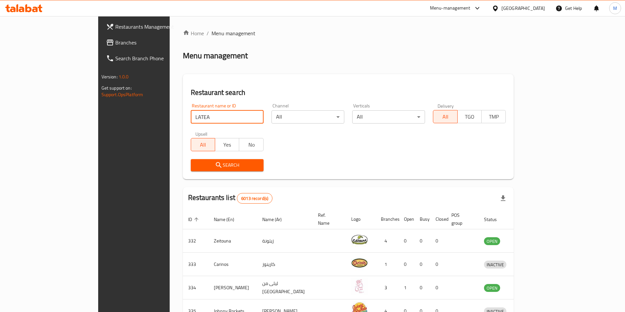 This screenshot has height=312, width=625. I want to click on a: Search Branch Phone, so click(152, 58).